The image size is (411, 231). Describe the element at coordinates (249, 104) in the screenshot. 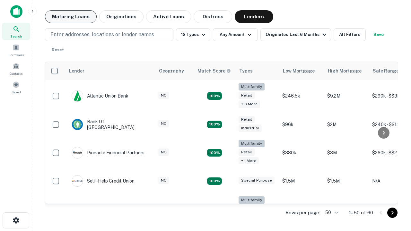

I see `div: + 3 more` at that location.